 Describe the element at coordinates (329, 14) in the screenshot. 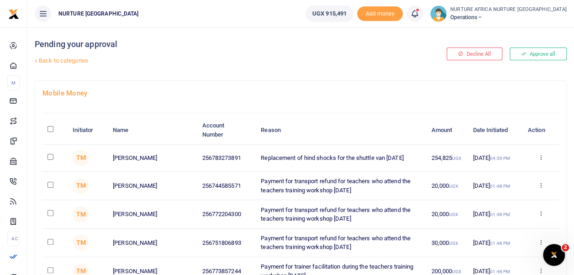

I see `li: Wallet ballance` at that location.